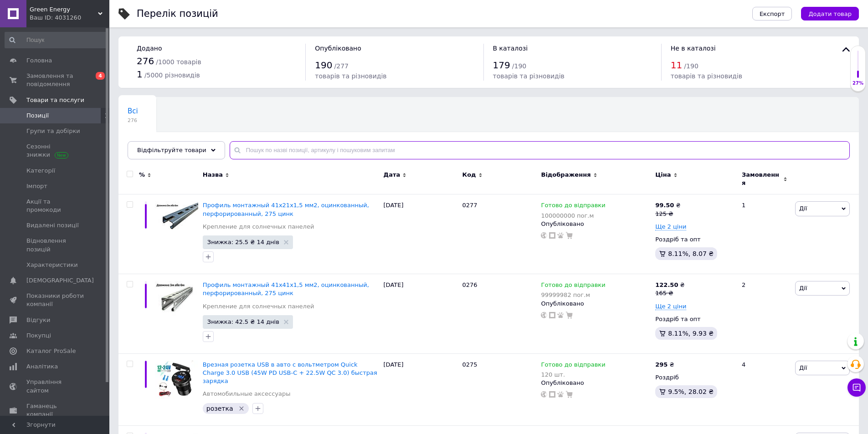 Image resolution: width=868 pixels, height=434 pixels. I want to click on span: Назва, so click(213, 175).